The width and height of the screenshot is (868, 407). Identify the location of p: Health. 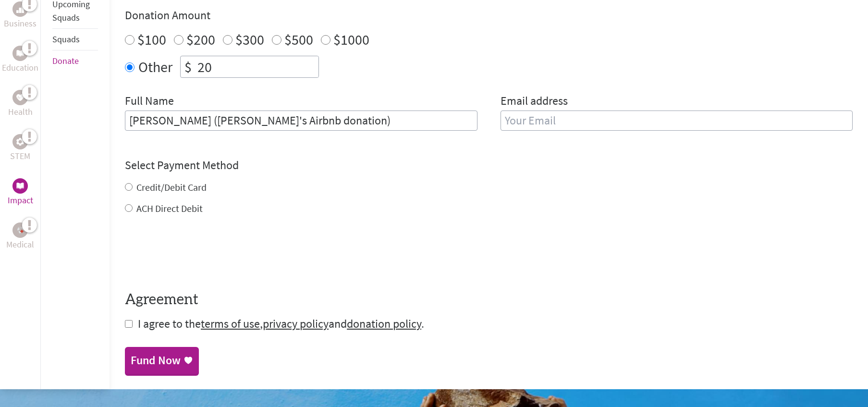
(20, 112).